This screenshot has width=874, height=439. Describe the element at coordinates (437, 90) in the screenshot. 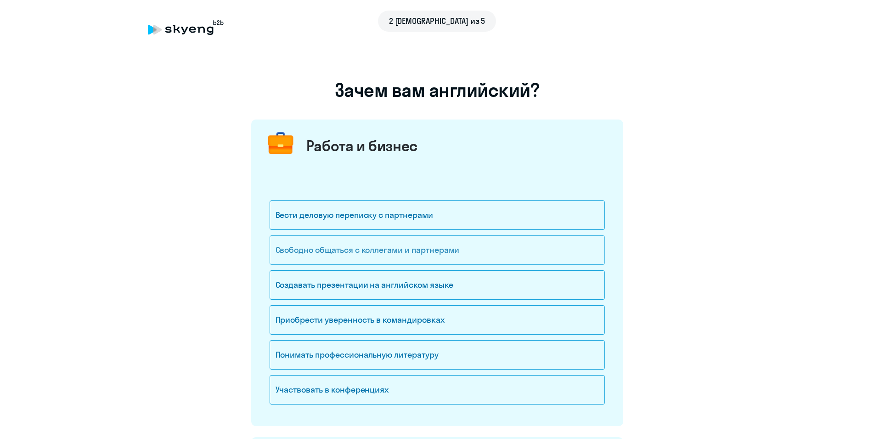

I see `h1: Зачем вам английский?` at that location.